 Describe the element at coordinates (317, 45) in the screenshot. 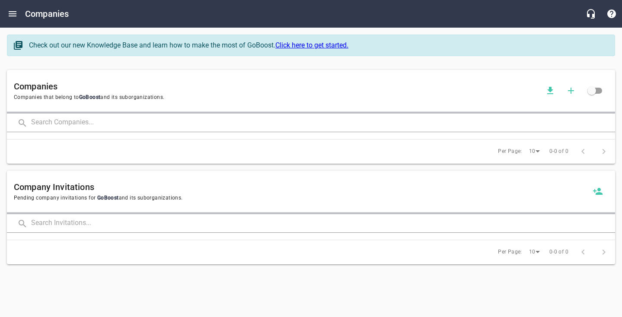

I see `div: Check out our new Knowledge Base and learn how to make the most of GoBoost.` at that location.